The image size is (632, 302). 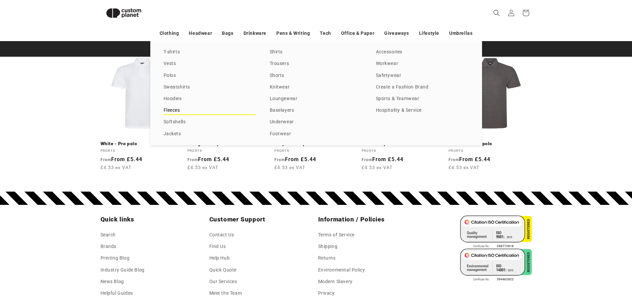 What do you see at coordinates (108, 246) in the screenshot?
I see `a: Brands` at bounding box center [108, 246].